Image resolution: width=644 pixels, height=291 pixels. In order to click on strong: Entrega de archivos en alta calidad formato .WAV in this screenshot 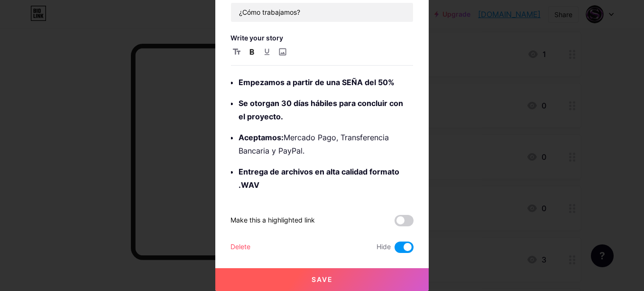, I will do `click(320, 178)`.